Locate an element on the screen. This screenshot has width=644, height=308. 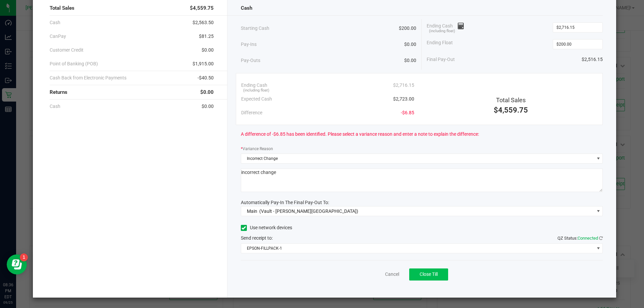
span: -$40.50 is located at coordinates (206, 78).